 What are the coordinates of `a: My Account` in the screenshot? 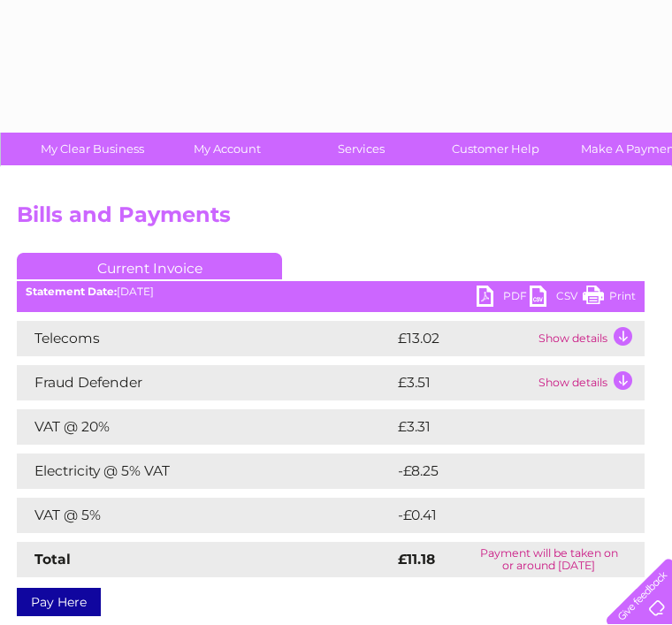 It's located at (227, 148).